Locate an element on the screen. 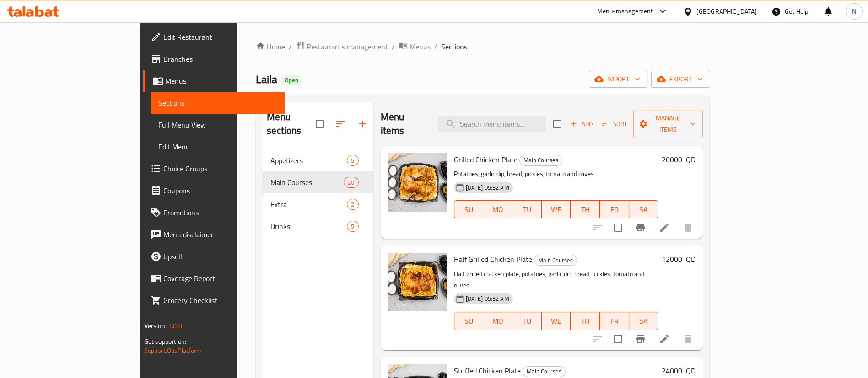 The height and width of the screenshot is (378, 868). div: Menu-management is located at coordinates (625, 11).